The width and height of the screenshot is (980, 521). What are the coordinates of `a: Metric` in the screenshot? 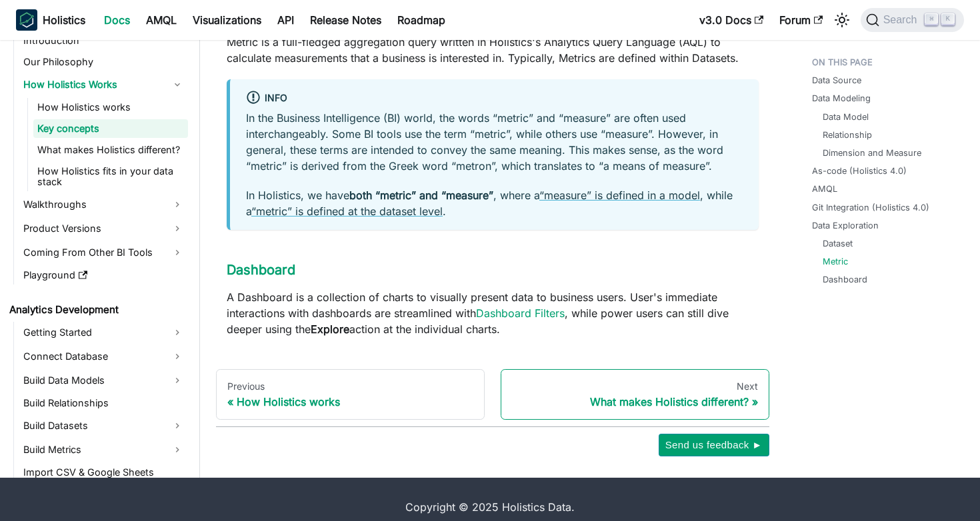 It's located at (836, 261).